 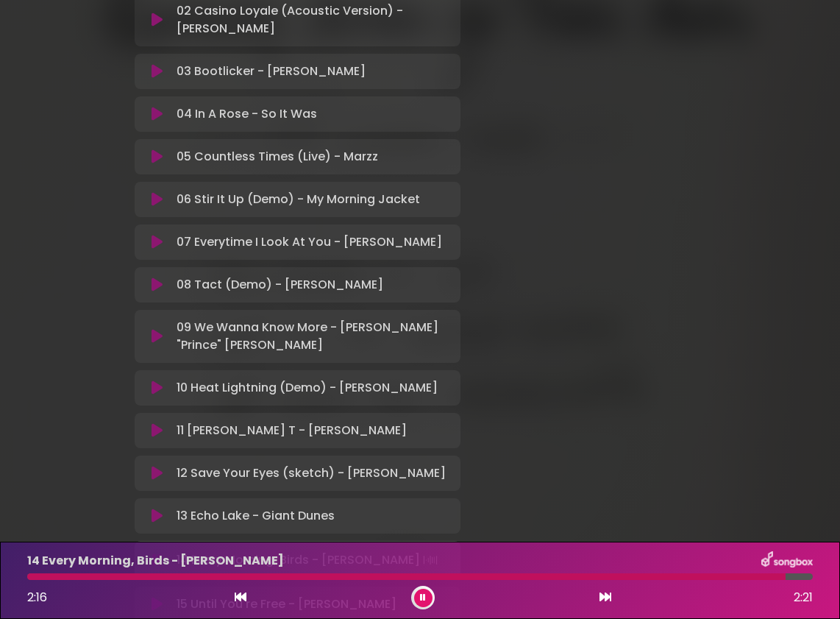 I want to click on p: 05 Countless Times (Live) - Marzz, so click(x=277, y=156).